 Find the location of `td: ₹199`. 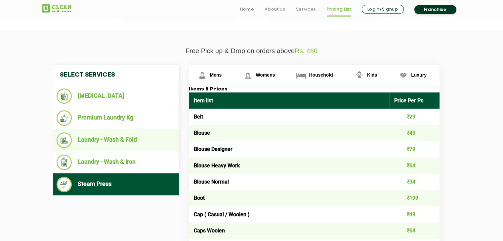

td: ₹199 is located at coordinates (414, 198).